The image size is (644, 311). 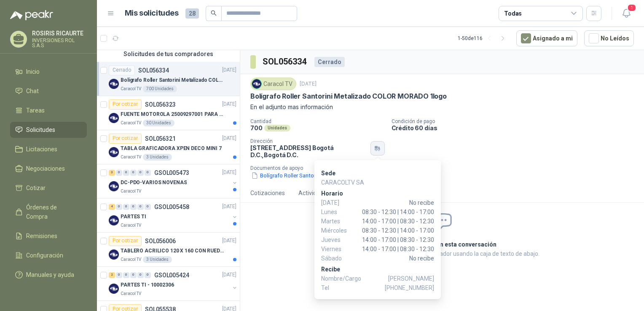 I want to click on a: Solicitudes, so click(x=48, y=130).